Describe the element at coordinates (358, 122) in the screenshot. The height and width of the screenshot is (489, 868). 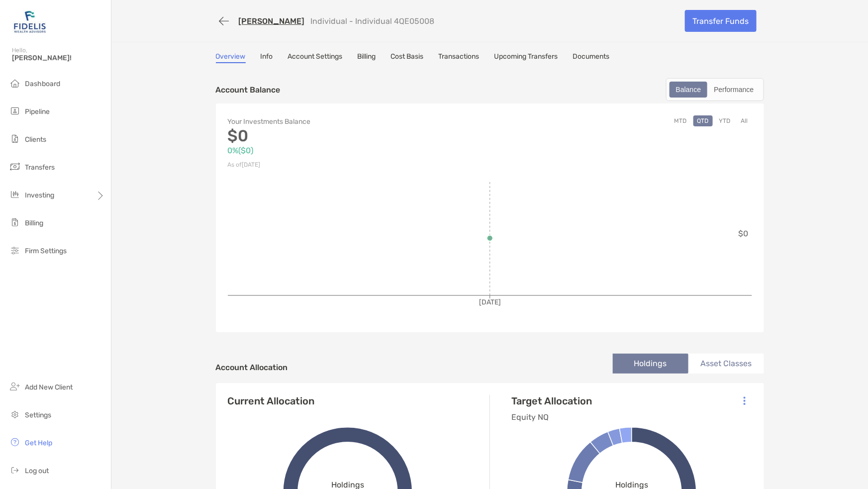
I see `p: Your Investments Balance` at that location.